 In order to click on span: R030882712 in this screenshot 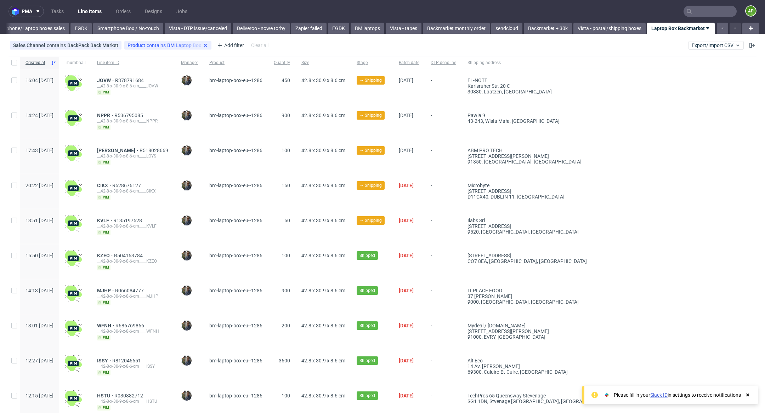, I will do `click(129, 396)`.